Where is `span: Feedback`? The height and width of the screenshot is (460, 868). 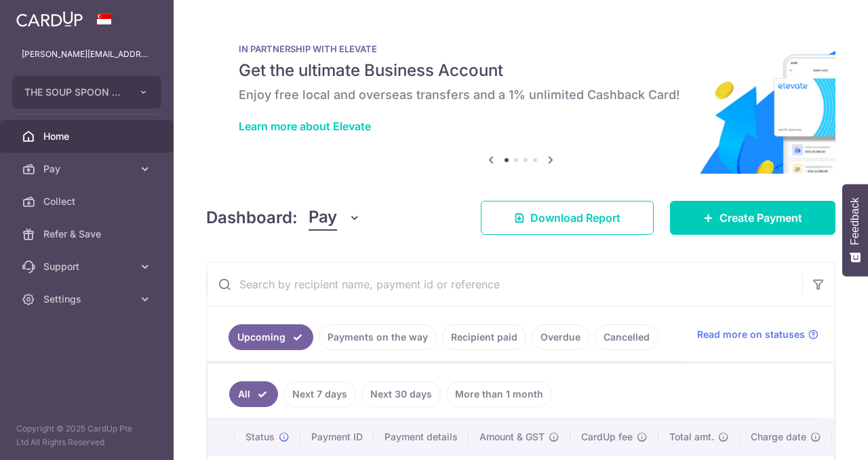
span: Feedback is located at coordinates (855, 221).